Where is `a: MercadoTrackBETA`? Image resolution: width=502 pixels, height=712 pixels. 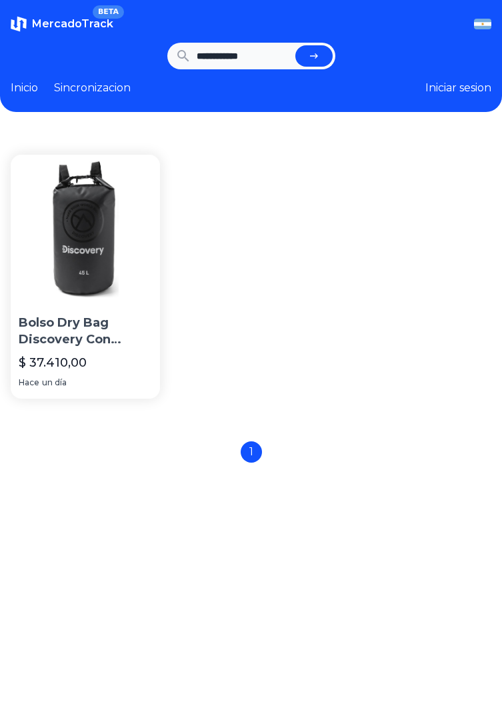 a: MercadoTrackBETA is located at coordinates (62, 24).